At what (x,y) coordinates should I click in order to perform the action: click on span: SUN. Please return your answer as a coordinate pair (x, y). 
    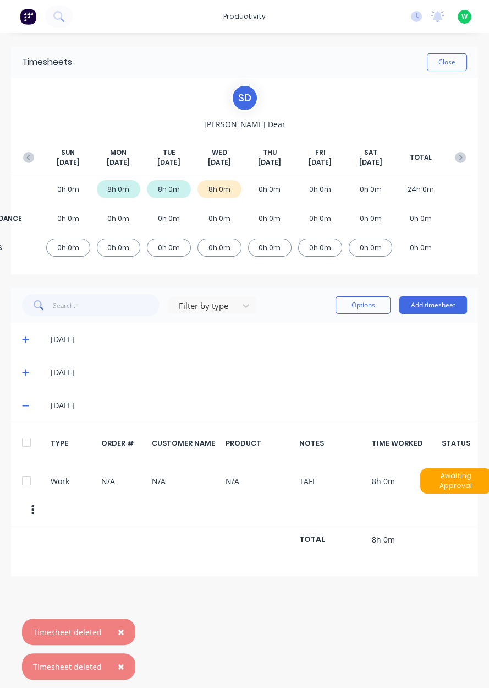
    Looking at the image, I should click on (68, 152).